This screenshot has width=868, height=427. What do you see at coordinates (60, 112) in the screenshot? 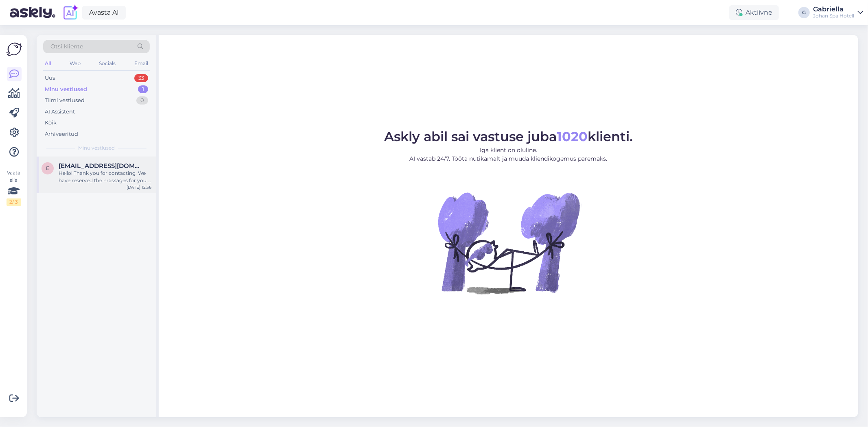
I see `div: AI Assistent` at bounding box center [60, 112].